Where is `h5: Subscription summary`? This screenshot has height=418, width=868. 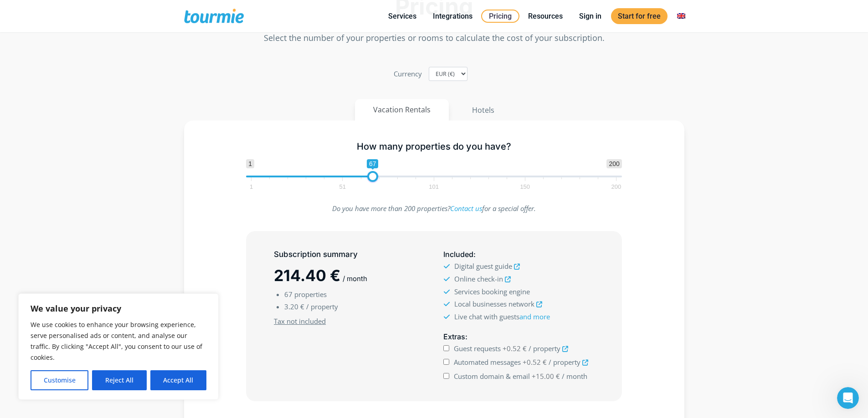 h5: Subscription summary is located at coordinates (349, 255).